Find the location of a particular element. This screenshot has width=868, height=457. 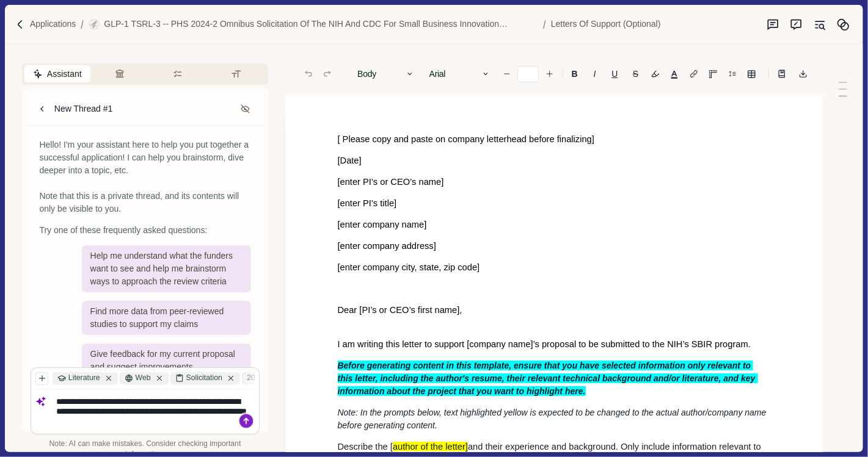

span: [enter PI’s title] is located at coordinates (367, 203).